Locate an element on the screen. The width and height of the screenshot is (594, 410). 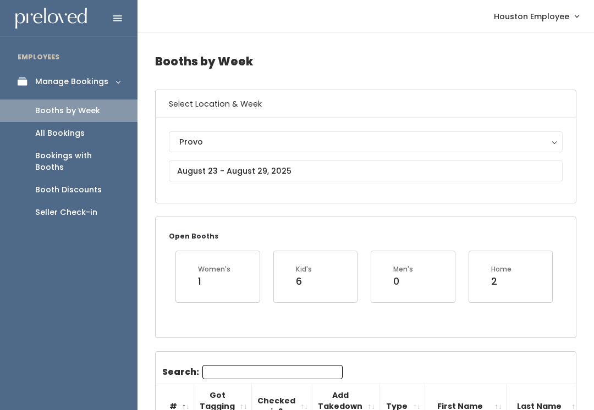
a: Houston Employee is located at coordinates (536, 16).